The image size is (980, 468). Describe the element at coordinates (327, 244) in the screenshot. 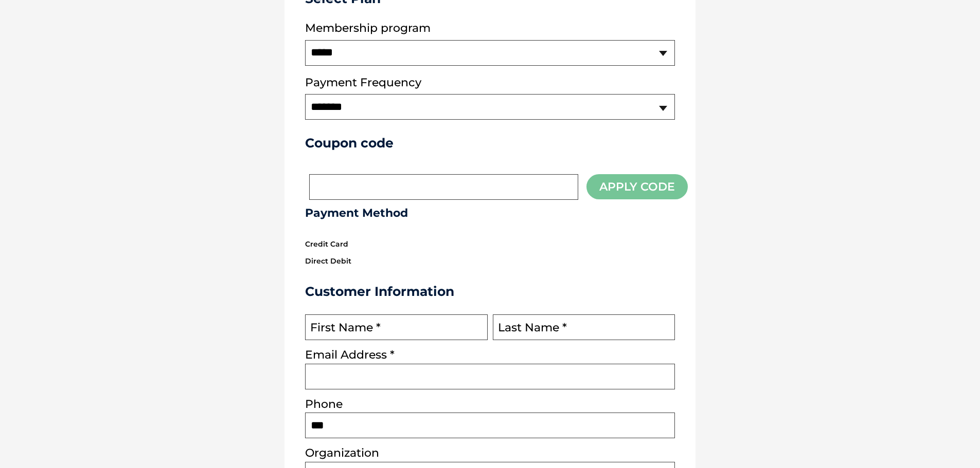

I see `label: Credit Card` at that location.